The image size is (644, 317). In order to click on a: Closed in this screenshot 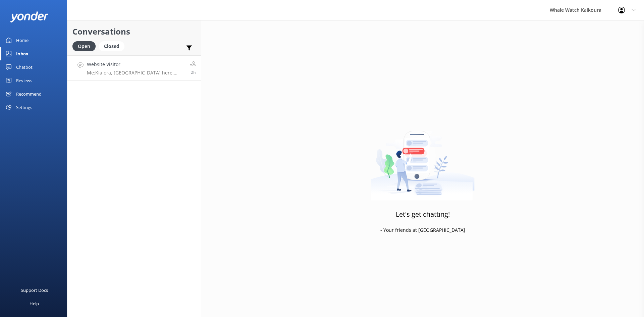, I will do `click(113, 46)`.